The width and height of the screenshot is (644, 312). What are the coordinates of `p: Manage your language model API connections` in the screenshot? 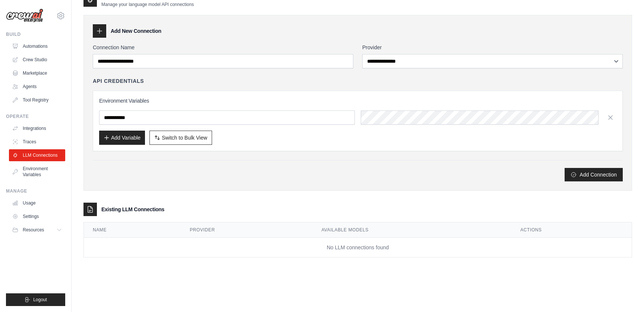 It's located at (148, 4).